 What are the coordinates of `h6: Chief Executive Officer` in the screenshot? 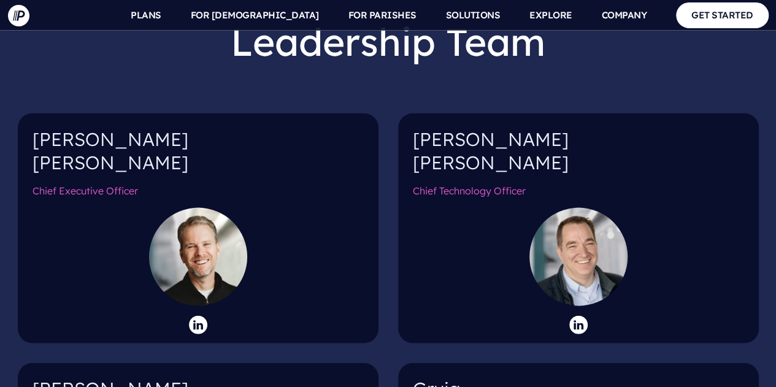 It's located at (198, 196).